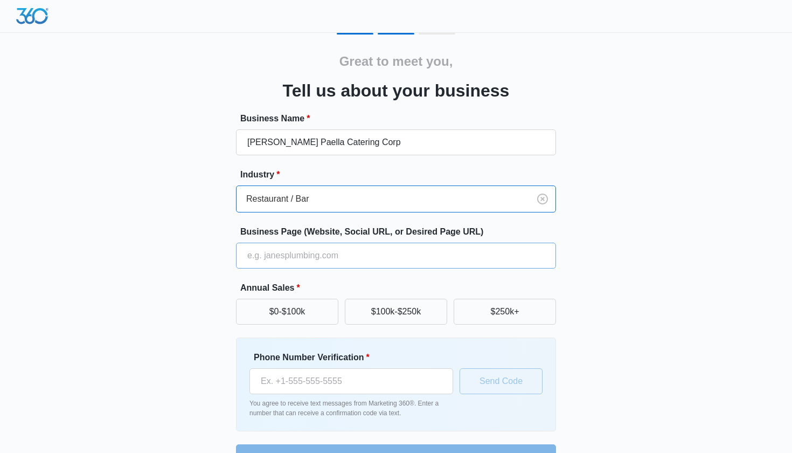  Describe the element at coordinates (396, 91) in the screenshot. I see `h3: Tell us about your business` at that location.